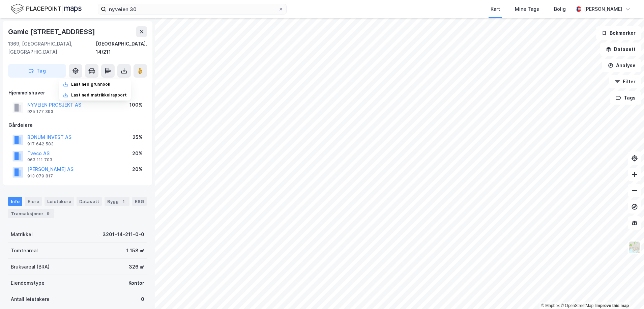  What do you see at coordinates (30, 299) in the screenshot?
I see `div: Antall leietakere` at bounding box center [30, 299].